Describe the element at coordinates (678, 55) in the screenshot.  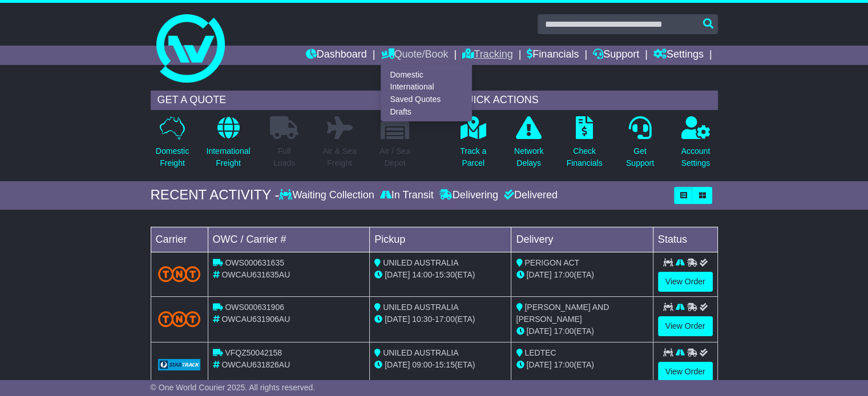
I see `a: Settings` at that location.